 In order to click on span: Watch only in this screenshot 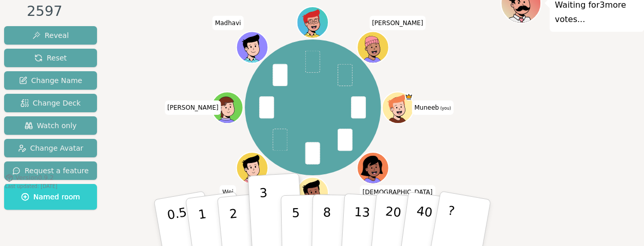, I will do `click(51, 126)`.